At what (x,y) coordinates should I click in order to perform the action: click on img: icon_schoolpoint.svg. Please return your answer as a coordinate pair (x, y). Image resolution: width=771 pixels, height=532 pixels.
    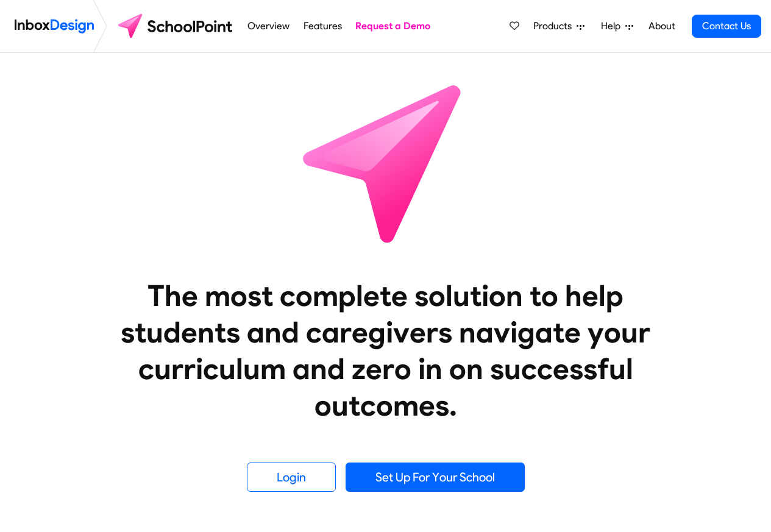
    Looking at the image, I should click on (386, 162).